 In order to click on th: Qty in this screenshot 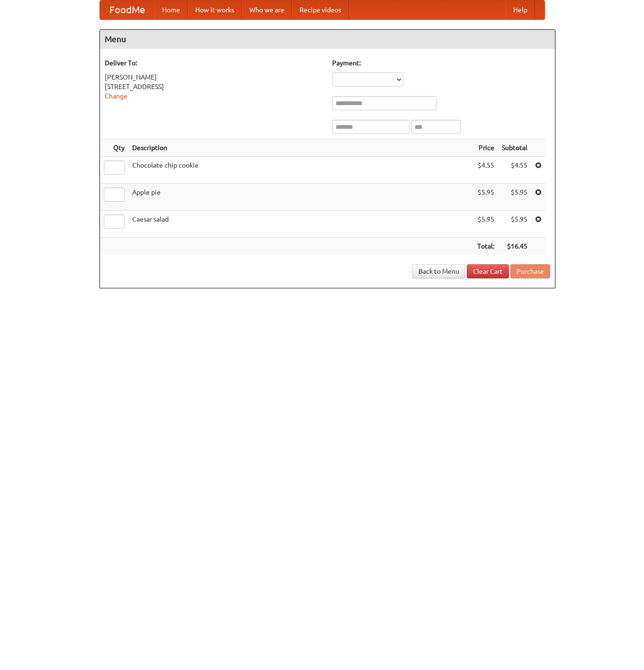, I will do `click(114, 148)`.